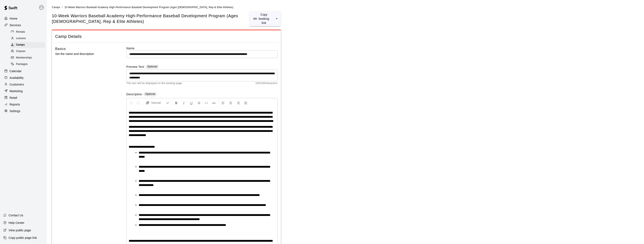 The height and width of the screenshot is (244, 644). What do you see at coordinates (27, 64) in the screenshot?
I see `div: Packages` at bounding box center [27, 64].